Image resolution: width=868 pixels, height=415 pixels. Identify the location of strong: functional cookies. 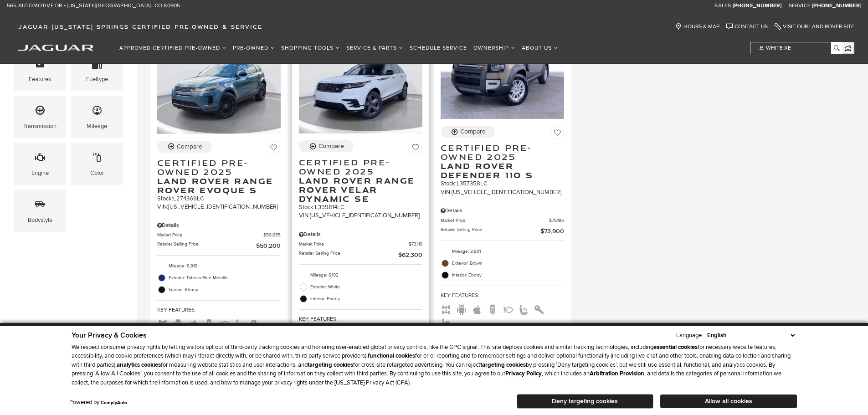
(391, 356).